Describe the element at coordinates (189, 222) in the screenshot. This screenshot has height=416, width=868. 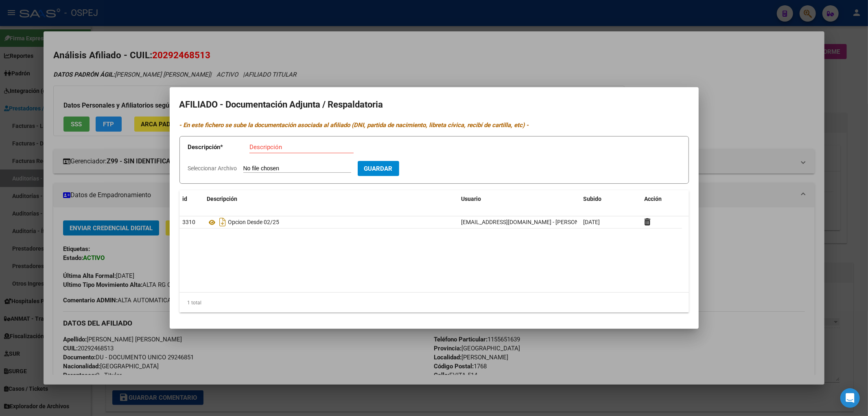
I see `span: 3310` at that location.